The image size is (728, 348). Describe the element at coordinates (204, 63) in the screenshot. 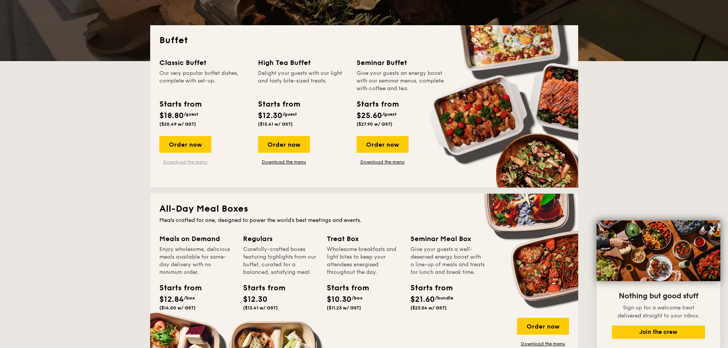

I see `div: Classic Buffet` at that location.